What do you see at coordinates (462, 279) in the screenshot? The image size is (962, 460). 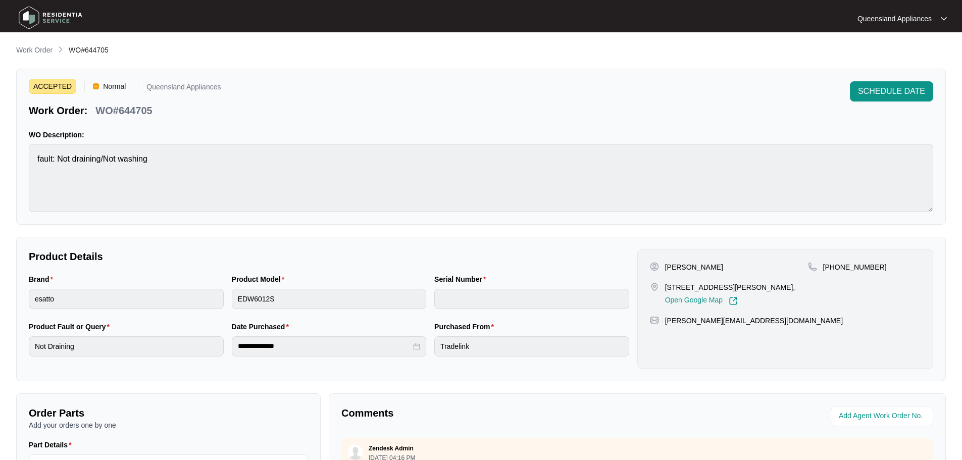 I see `label: Serial Number` at bounding box center [462, 279].